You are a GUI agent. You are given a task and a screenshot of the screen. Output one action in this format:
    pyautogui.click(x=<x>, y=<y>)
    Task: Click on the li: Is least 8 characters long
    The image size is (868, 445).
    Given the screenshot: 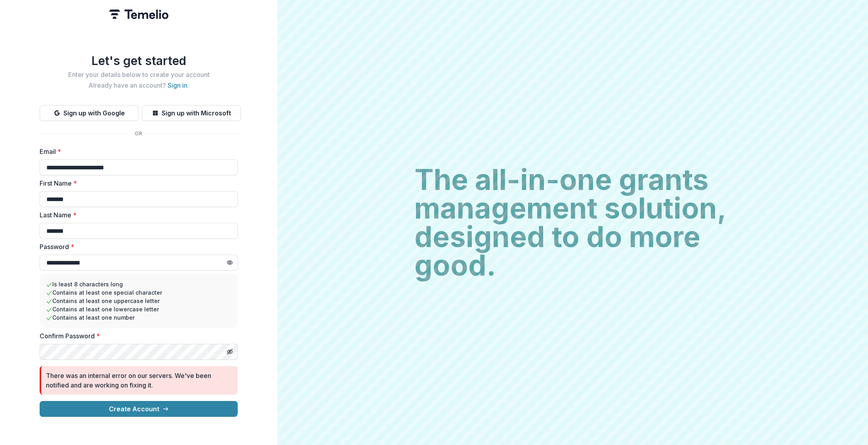 What is the action you would take?
    pyautogui.click(x=139, y=284)
    